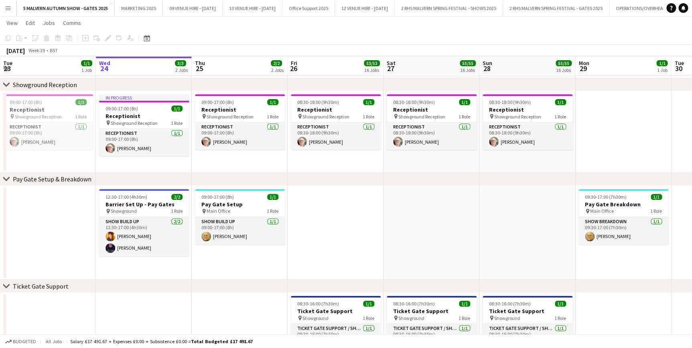 The image size is (692, 348). What do you see at coordinates (49, 23) in the screenshot?
I see `span: Jobs` at bounding box center [49, 23].